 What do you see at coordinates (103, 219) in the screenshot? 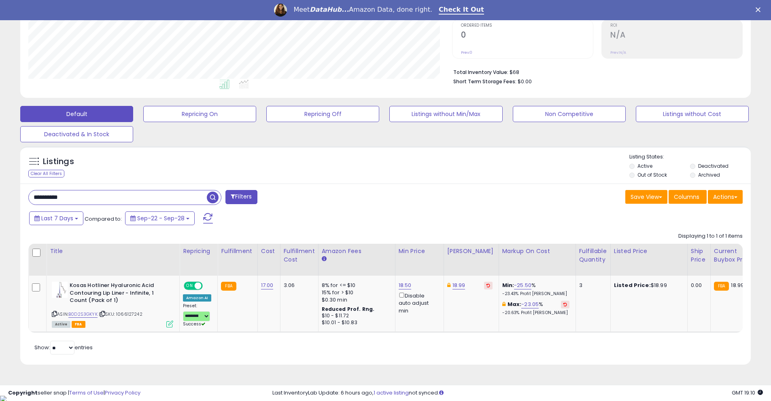
I see `span: Compared to:` at bounding box center [103, 219].